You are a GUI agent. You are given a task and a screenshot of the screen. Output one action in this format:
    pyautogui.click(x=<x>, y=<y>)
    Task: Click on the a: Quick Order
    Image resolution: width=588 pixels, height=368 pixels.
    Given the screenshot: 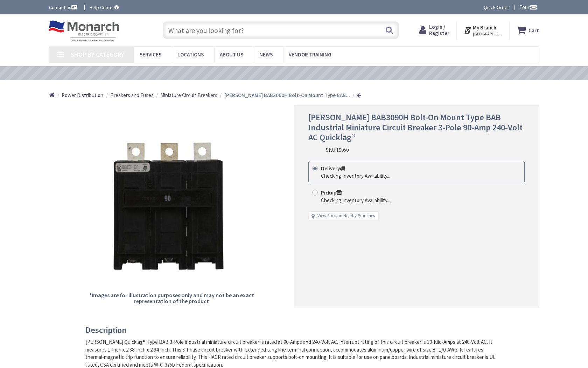 What is the action you would take?
    pyautogui.click(x=497, y=7)
    